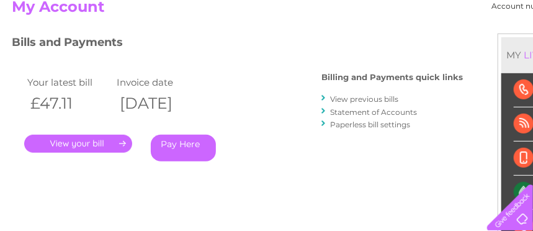 This screenshot has height=231, width=533. Describe the element at coordinates (506, 57) in the screenshot. I see `a: Log out` at that location.